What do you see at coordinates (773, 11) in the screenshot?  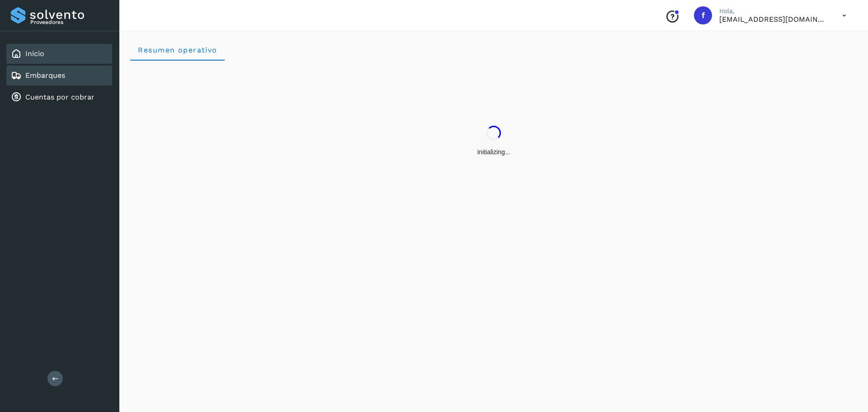 I see `p: Hola,` at bounding box center [773, 11].